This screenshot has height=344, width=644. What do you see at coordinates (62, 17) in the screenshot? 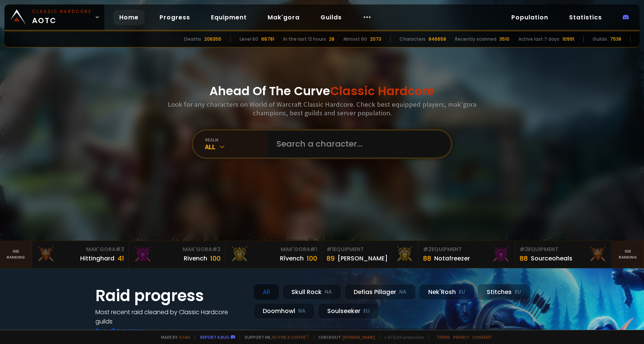
I see `span: AOTC` at bounding box center [62, 17].